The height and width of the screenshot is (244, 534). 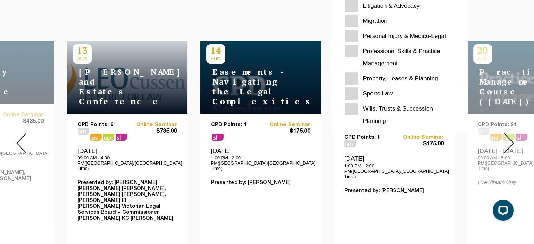 I want to click on label: Migration, so click(x=399, y=21).